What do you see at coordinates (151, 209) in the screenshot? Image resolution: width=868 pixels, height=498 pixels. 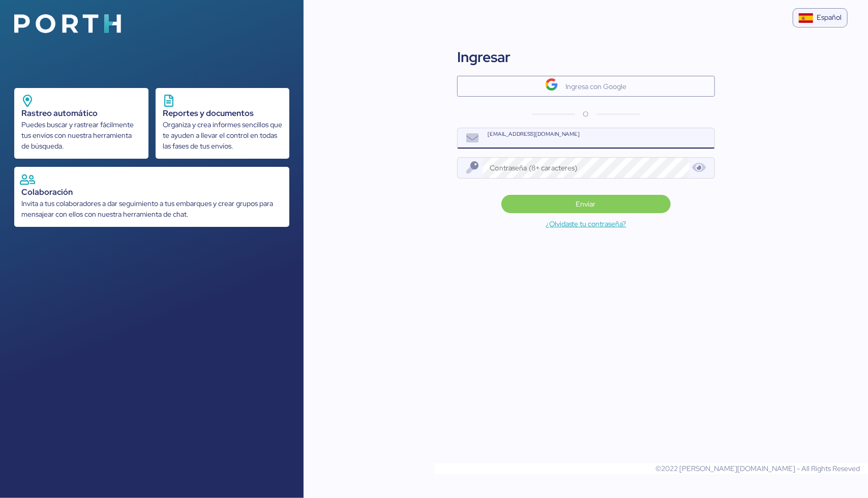 I see `div: Invita a tus colaboradores a dar seguimiento a tus embarques y crear grupos para mensajear con el...` at bounding box center [151, 209].